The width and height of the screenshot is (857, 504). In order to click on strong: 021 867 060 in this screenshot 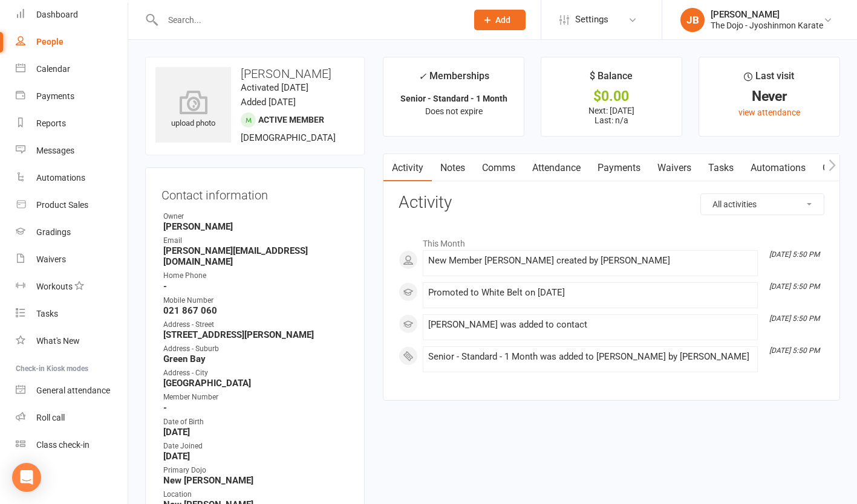, I will do `click(256, 311)`.